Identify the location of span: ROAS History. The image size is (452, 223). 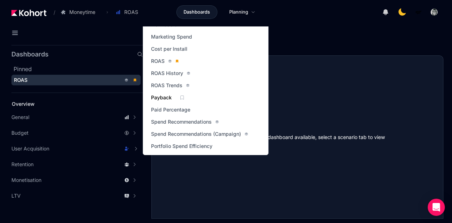
(167, 73).